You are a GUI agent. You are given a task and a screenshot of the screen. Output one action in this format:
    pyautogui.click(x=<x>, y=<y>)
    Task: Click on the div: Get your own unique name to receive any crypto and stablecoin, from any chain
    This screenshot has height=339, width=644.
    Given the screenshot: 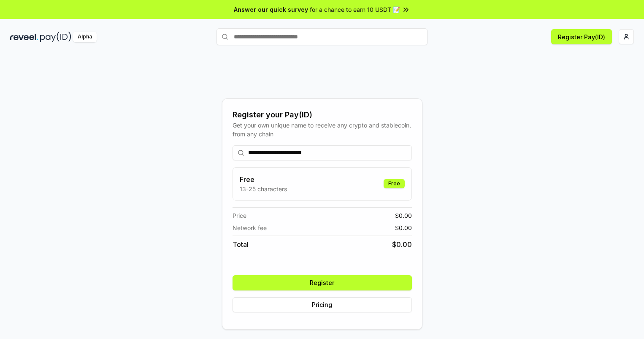 What is the action you would take?
    pyautogui.click(x=322, y=130)
    